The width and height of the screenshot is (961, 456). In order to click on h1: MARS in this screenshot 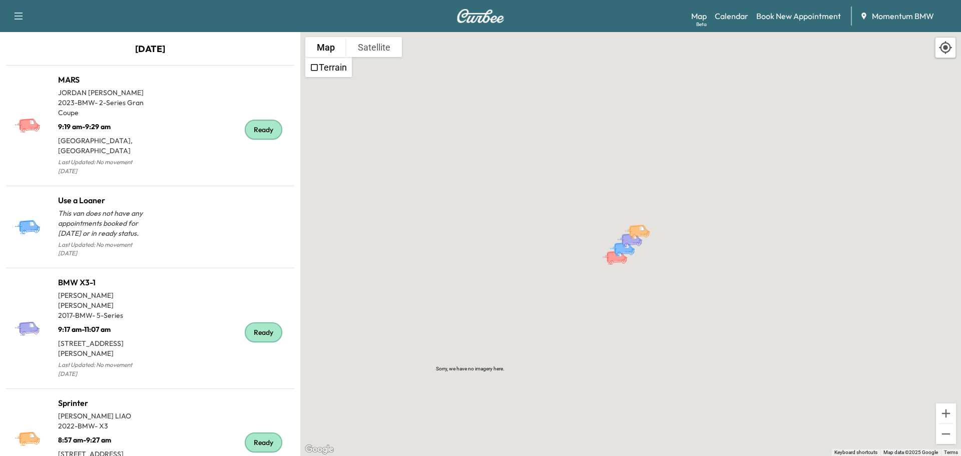, I will do `click(104, 80)`.